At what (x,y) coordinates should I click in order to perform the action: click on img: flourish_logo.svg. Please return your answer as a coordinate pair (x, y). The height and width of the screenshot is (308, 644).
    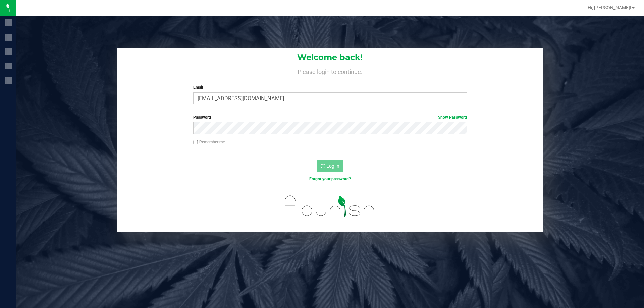
    Looking at the image, I should click on (330, 206).